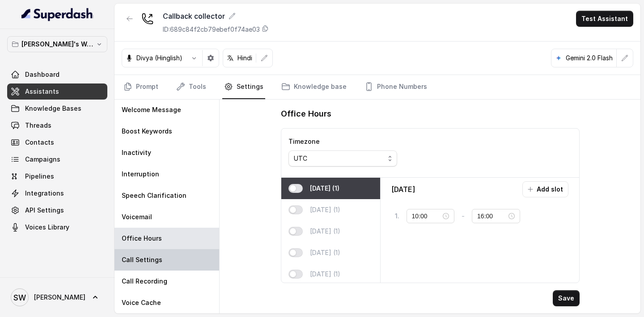  I want to click on a: Phone Numbers, so click(395, 87).